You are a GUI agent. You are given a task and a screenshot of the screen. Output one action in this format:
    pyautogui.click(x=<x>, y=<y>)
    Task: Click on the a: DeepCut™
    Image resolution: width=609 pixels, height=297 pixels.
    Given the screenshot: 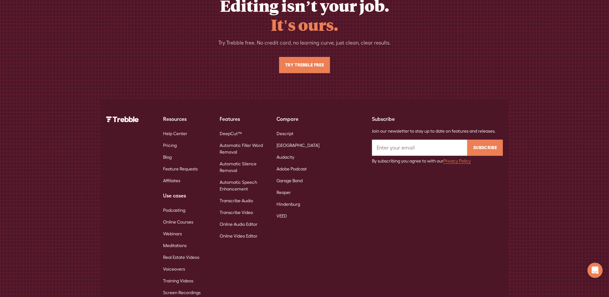 What is the action you would take?
    pyautogui.click(x=231, y=134)
    